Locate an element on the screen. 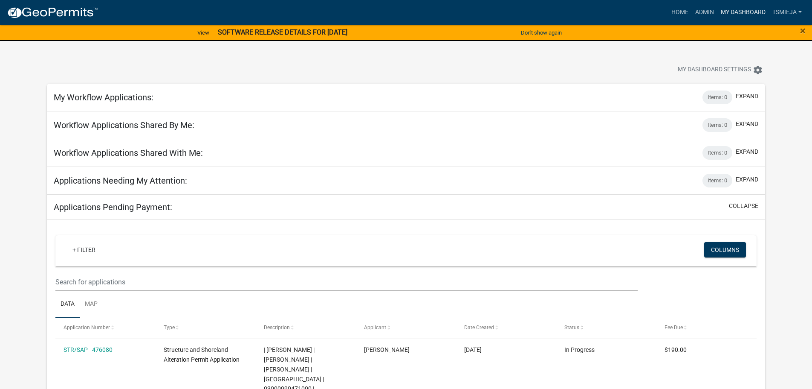  span: Joshua Thomas Ohman is located at coordinates (387, 349).